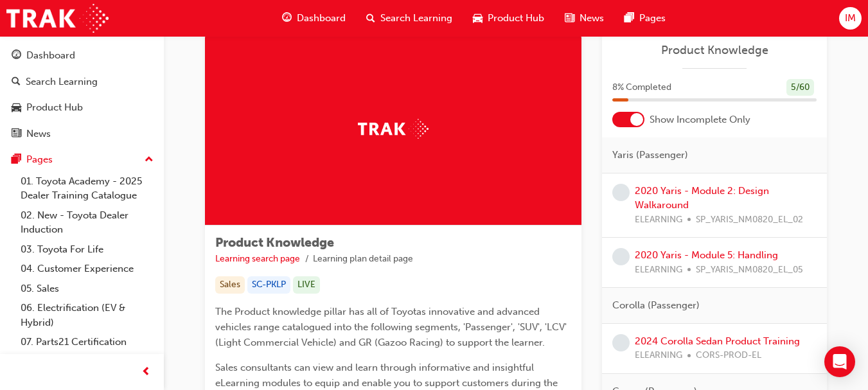  I want to click on div: Sales, so click(230, 284).